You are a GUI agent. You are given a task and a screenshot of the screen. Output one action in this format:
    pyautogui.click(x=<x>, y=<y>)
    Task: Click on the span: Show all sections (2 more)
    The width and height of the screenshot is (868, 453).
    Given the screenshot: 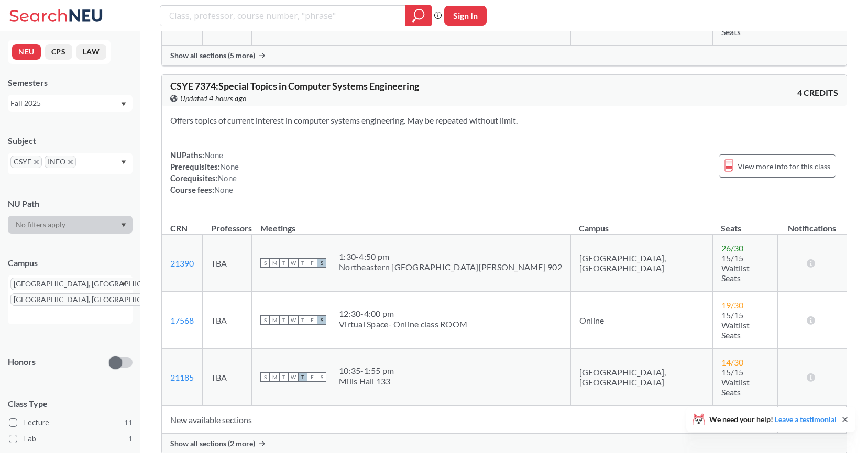 What is the action you would take?
    pyautogui.click(x=213, y=443)
    